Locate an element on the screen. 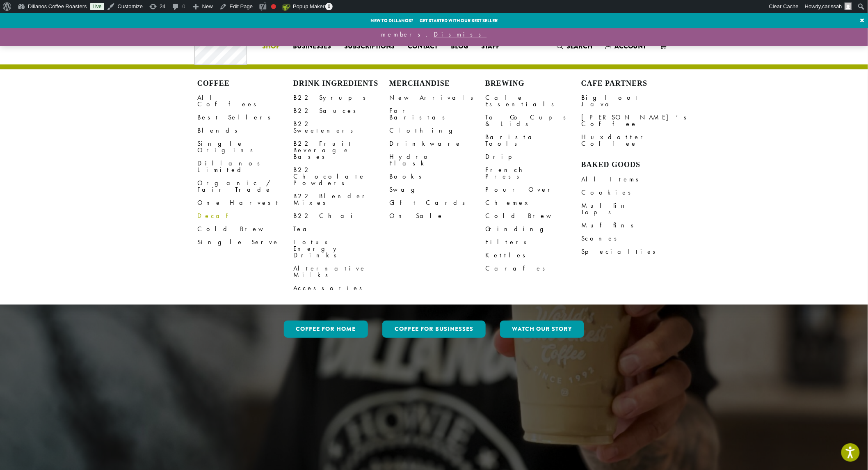 The width and height of the screenshot is (868, 470). h4: Merchandise is located at coordinates (438, 83).